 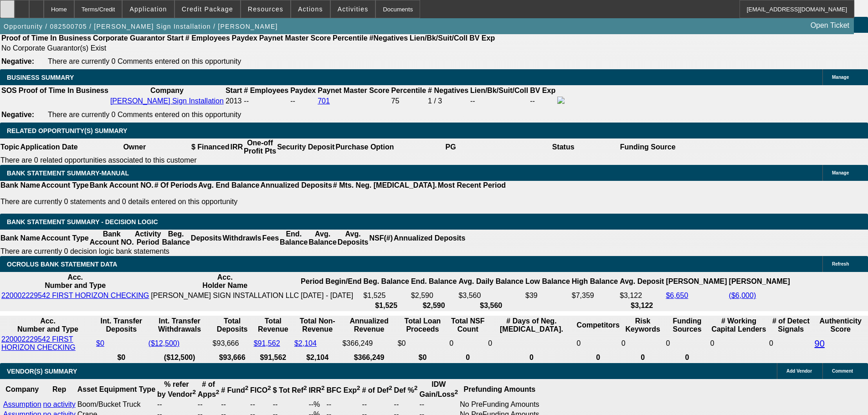 What do you see at coordinates (743, 295) in the screenshot?
I see `a: ($6,000)` at bounding box center [743, 295].